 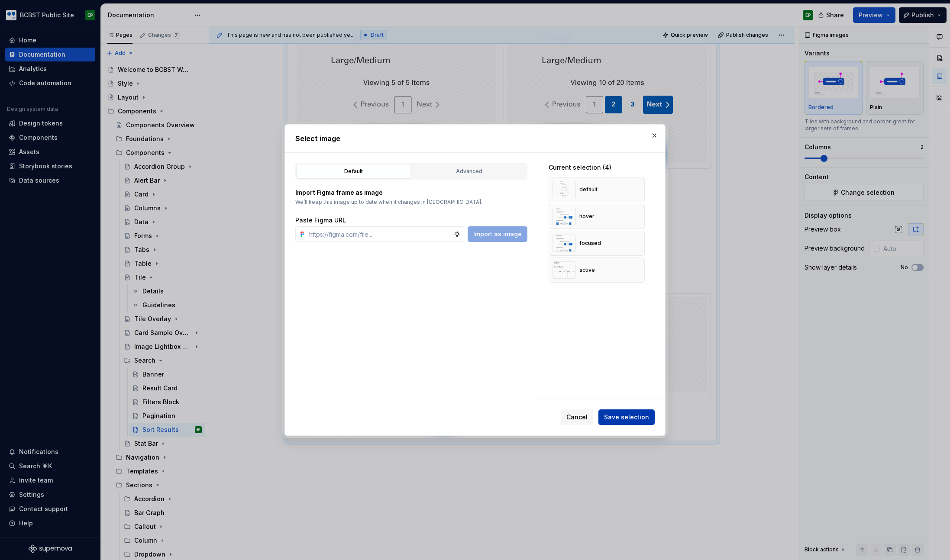 I want to click on p: Import Figma frame as image, so click(x=411, y=193).